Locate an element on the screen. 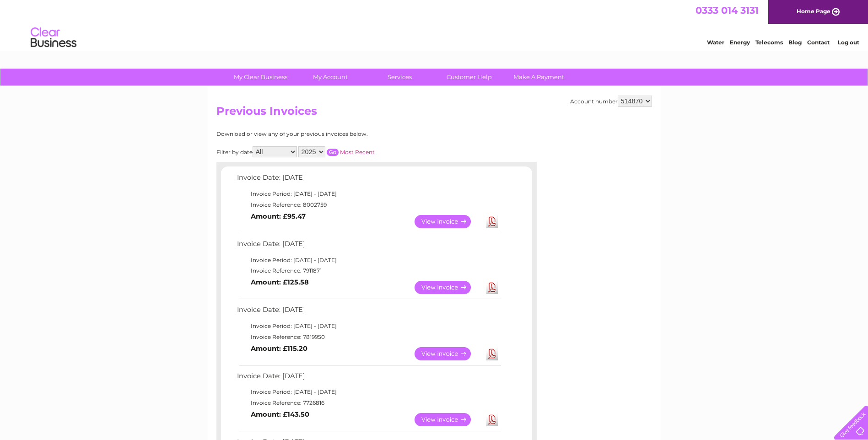 The image size is (868, 440). td: Invoice Reference: 7819950 is located at coordinates (368, 337).